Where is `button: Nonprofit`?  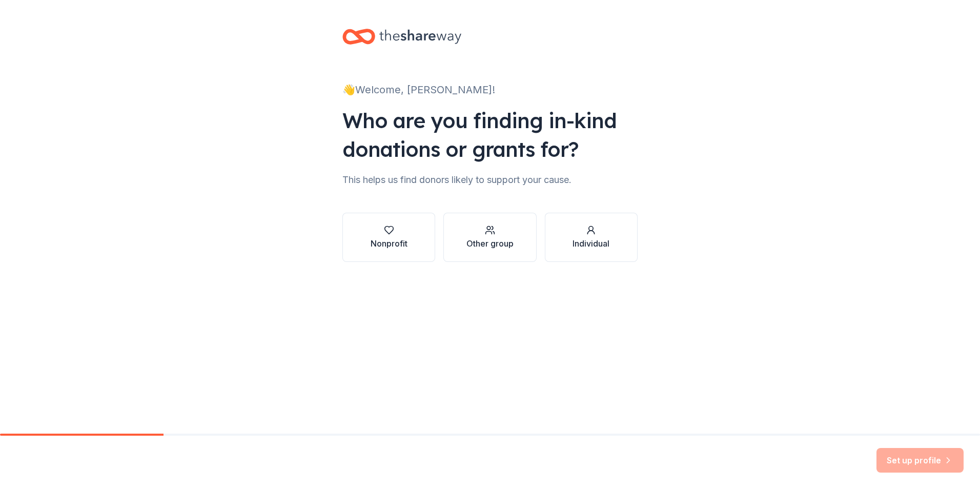 button: Nonprofit is located at coordinates (389, 237).